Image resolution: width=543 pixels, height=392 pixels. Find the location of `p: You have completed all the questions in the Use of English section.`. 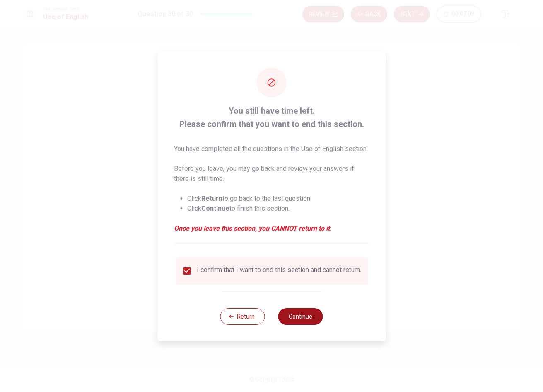

p: You have completed all the questions in the Use of English section. is located at coordinates (272, 149).